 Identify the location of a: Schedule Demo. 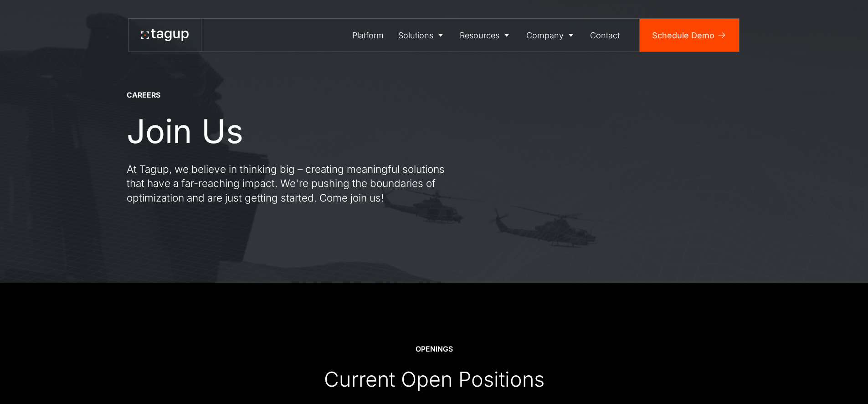
(690, 35).